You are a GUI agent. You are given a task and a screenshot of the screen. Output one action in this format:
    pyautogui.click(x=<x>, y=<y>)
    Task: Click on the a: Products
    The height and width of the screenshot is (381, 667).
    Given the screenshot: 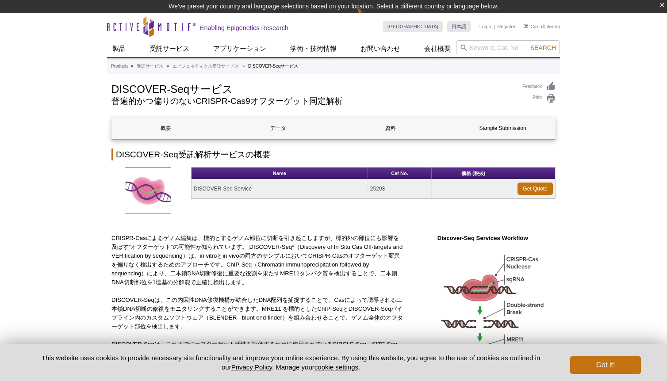 What is the action you would take?
    pyautogui.click(x=119, y=66)
    